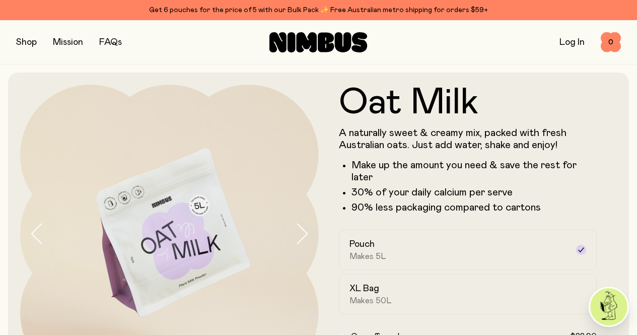  What do you see at coordinates (468, 139) in the screenshot?
I see `p: A naturally sweet & creamy mix, packed with fresh Australian oats. Just add water, shake and enjoy!` at bounding box center [468, 139].